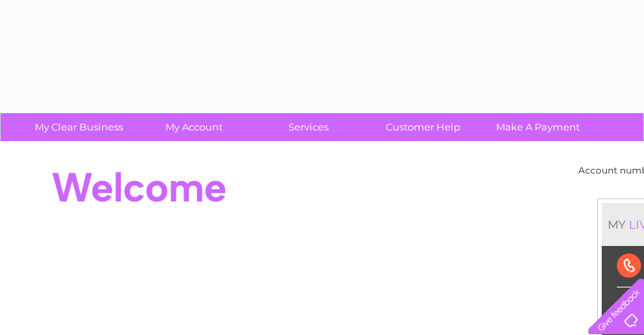 Image resolution: width=644 pixels, height=335 pixels. What do you see at coordinates (193, 127) in the screenshot?
I see `a: My Account` at bounding box center [193, 127].